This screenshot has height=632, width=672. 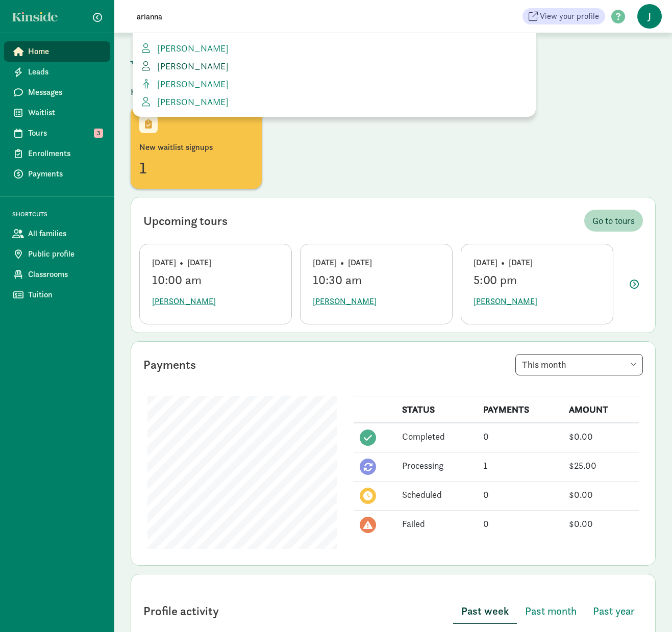 What do you see at coordinates (57, 52) in the screenshot?
I see `a: Home` at bounding box center [57, 52].